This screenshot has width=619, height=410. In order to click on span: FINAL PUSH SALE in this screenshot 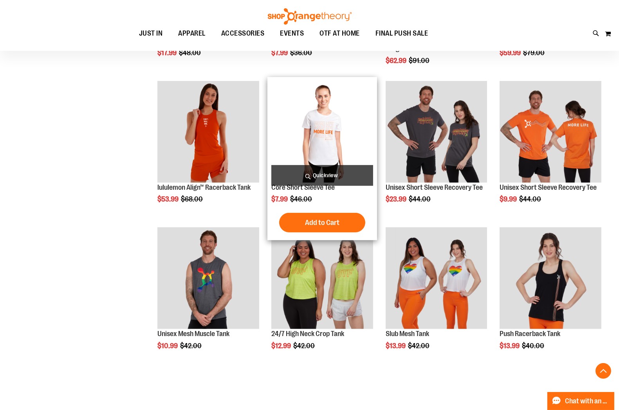, I will do `click(402, 33)`.